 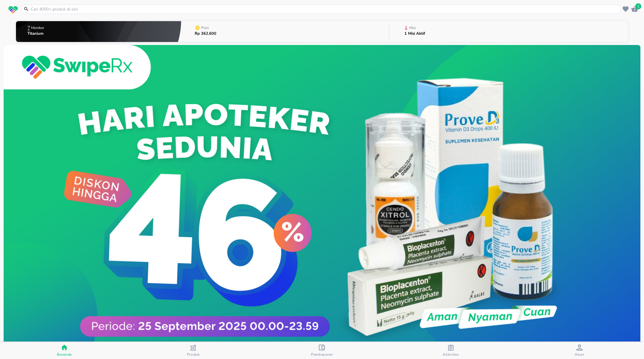 What do you see at coordinates (580, 354) in the screenshot?
I see `span: Akun` at bounding box center [580, 354].